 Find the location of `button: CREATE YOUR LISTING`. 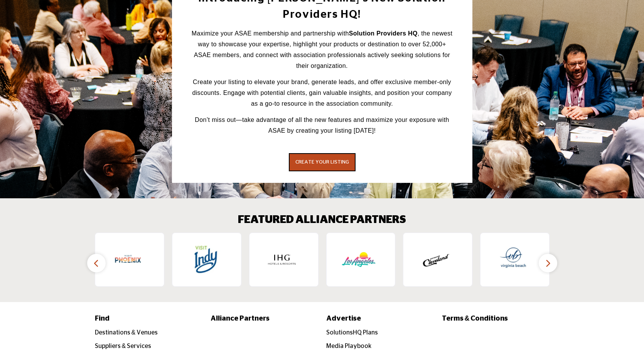

button: CREATE YOUR LISTING is located at coordinates (322, 163).